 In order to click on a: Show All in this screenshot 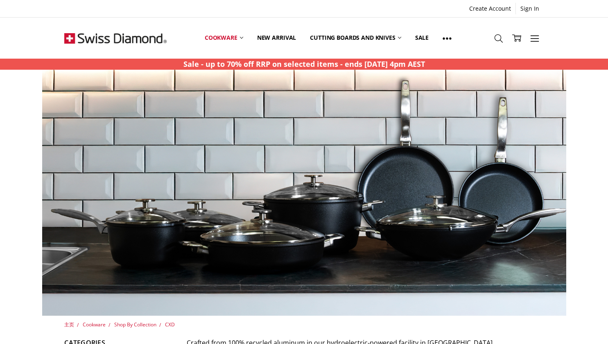, I will do `click(447, 38)`.